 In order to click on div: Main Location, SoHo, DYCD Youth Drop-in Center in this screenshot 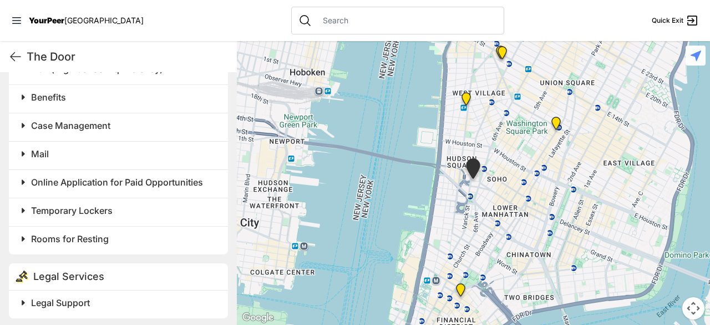, I will do `click(473, 170)`.